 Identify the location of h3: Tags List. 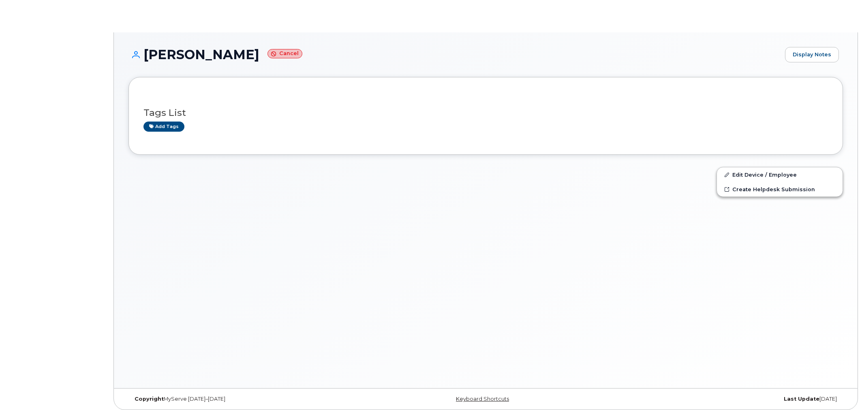
(485, 113).